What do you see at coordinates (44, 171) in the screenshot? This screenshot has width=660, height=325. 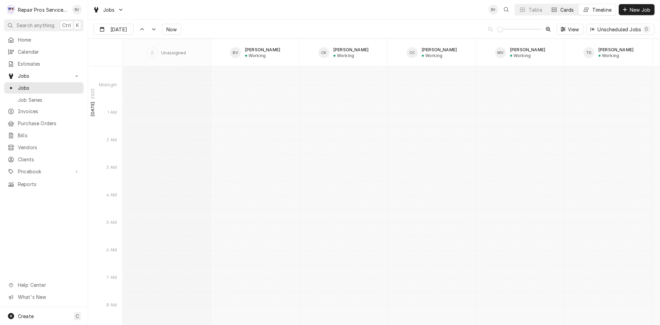 I see `a: Go to Pricebook` at bounding box center [44, 171].